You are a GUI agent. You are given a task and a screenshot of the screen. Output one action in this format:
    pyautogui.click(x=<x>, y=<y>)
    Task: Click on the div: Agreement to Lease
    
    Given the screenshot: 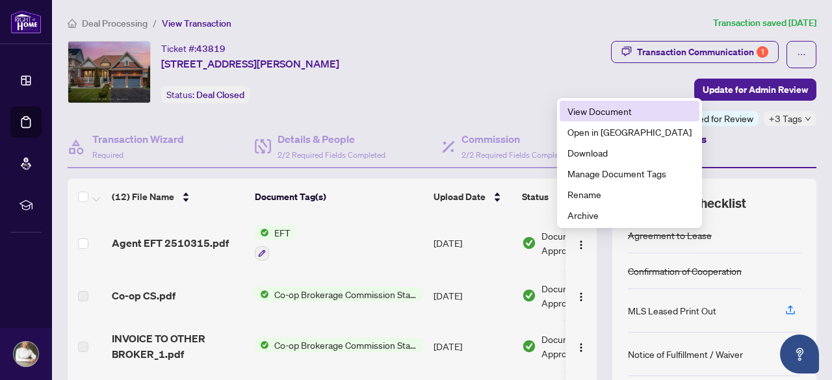 What is the action you would take?
    pyautogui.click(x=669, y=235)
    